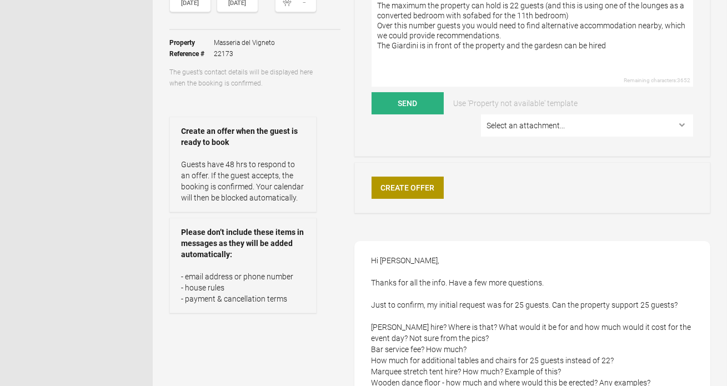 This screenshot has height=386, width=727. I want to click on span: Masseria del Vigneto, so click(244, 43).